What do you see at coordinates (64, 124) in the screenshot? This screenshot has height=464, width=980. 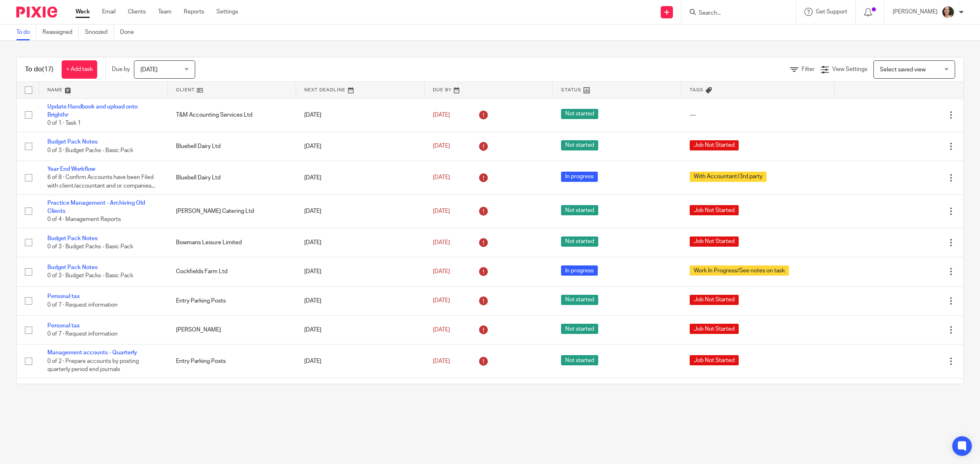 I see `span: 0 of 1 · Task 1` at bounding box center [64, 124].